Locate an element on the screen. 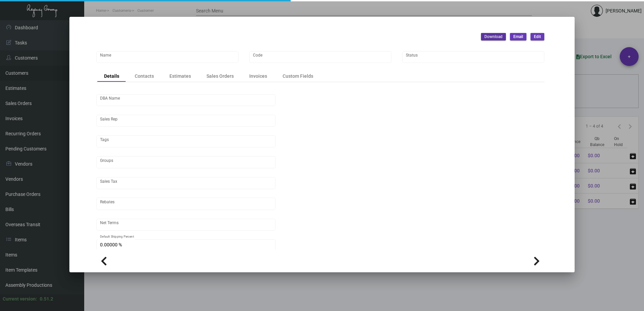  button: Edit is located at coordinates (537, 37).